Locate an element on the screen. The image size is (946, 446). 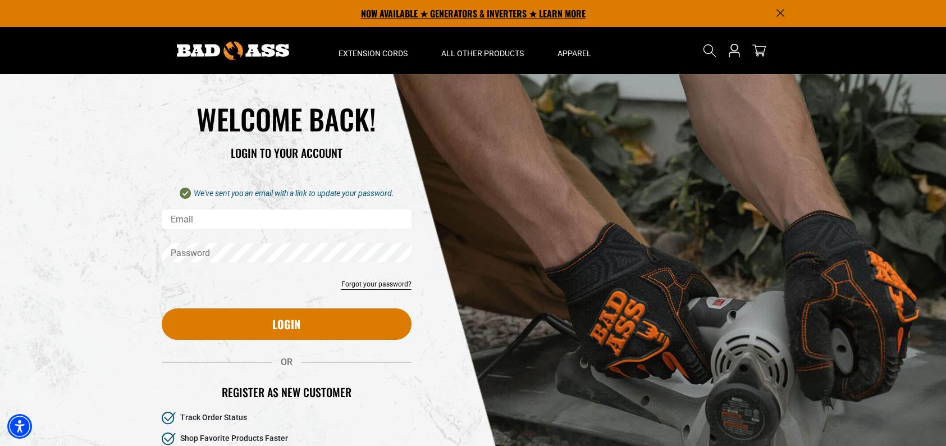
a: Open this option is located at coordinates (735, 51).